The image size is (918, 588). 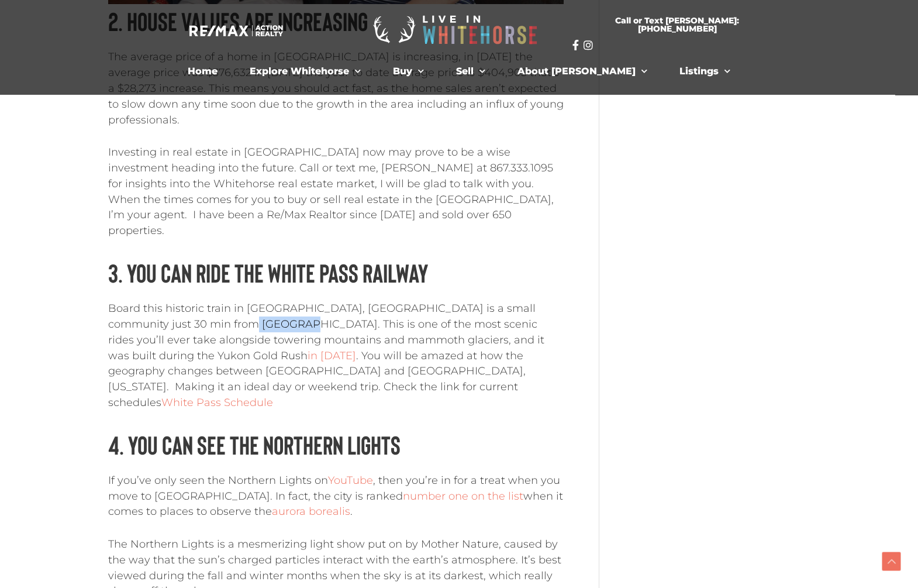 What do you see at coordinates (459, 72) in the screenshot?
I see `nav: Menu` at bounding box center [459, 72].